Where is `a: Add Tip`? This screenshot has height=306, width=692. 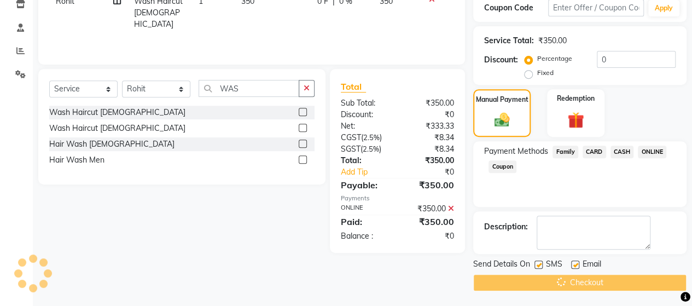 a: Add Tip is located at coordinates (370, 172).